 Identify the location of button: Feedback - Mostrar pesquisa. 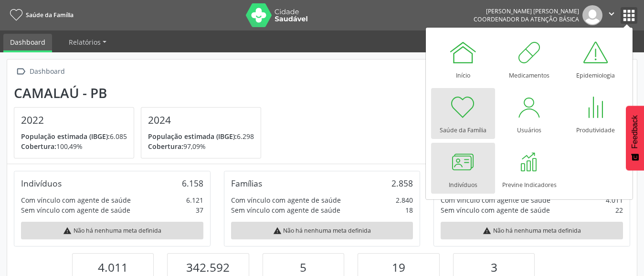
(635, 138).